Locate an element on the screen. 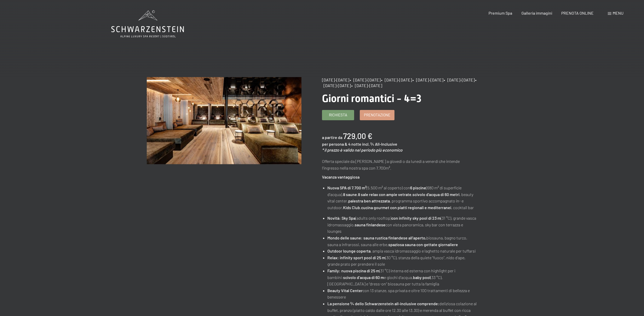 The image size is (644, 316). li: con 13 stanze, spa privata e oltre 100 trattamenti di bellezza e benessere is located at coordinates (403, 294).